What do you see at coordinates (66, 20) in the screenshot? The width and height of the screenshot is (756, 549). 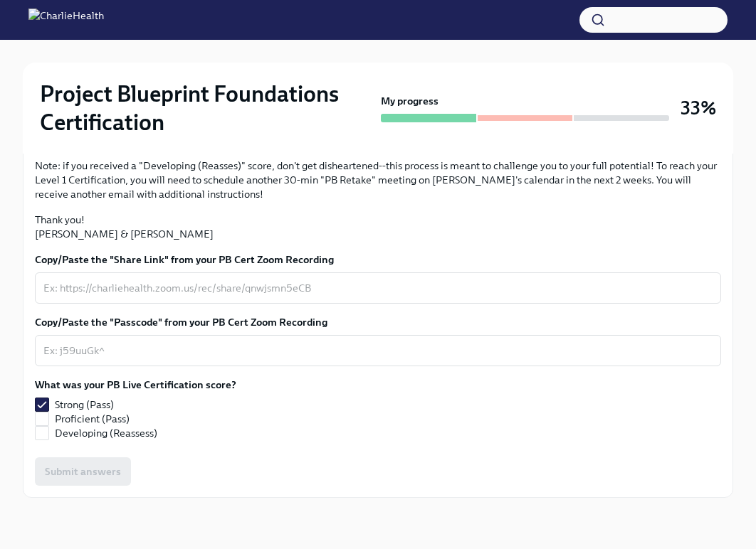 I see `img: CharlieHealth` at bounding box center [66, 20].